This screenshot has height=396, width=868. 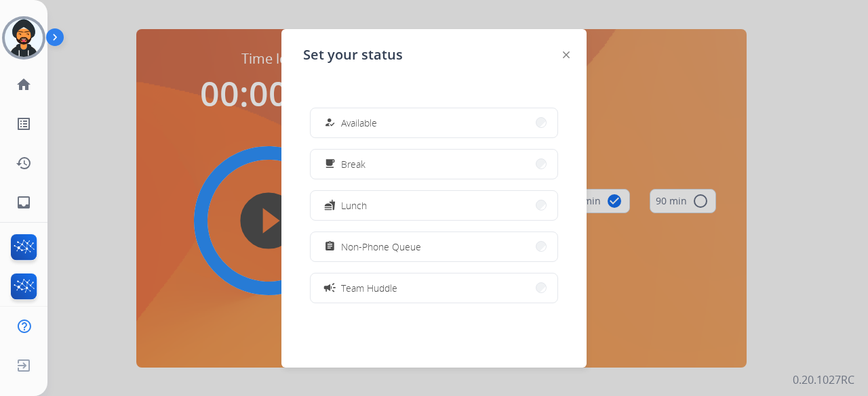 I want to click on img: close-button, so click(x=566, y=55).